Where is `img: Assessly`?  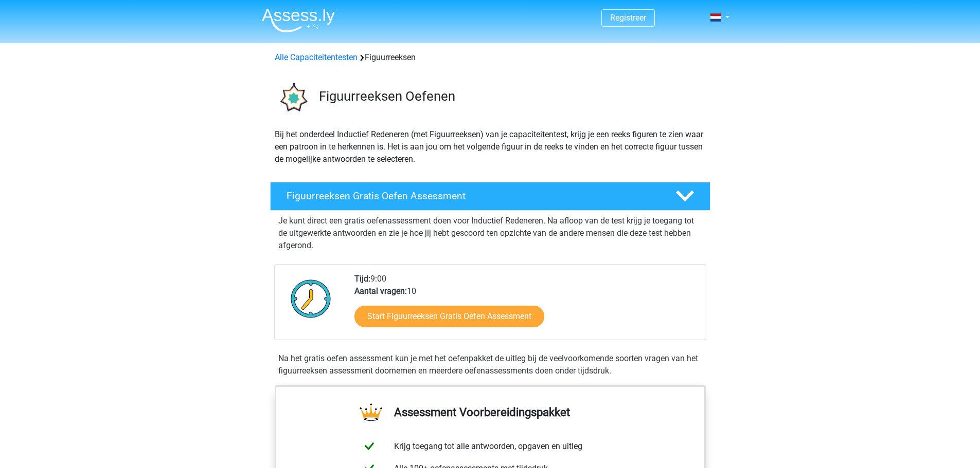
img: Assessly is located at coordinates (298, 20).